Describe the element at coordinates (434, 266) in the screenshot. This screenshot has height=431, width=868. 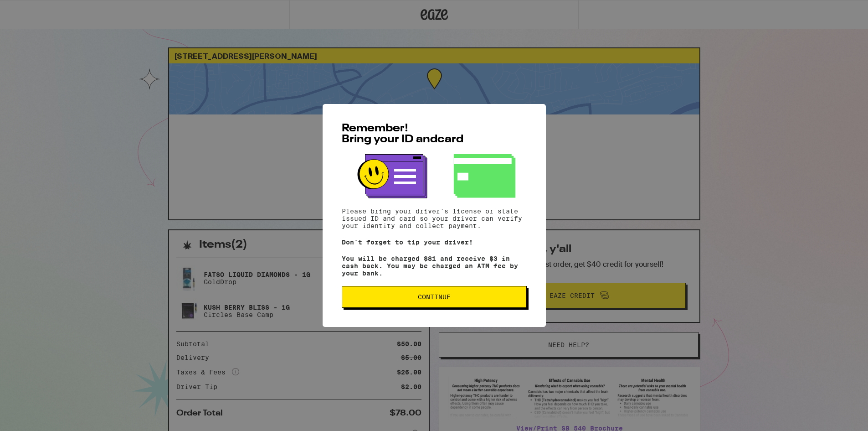
I see `p: You will be charged $81 and receive $3 in cash back. You may be charged an ATM fee by your bank.` at that location.